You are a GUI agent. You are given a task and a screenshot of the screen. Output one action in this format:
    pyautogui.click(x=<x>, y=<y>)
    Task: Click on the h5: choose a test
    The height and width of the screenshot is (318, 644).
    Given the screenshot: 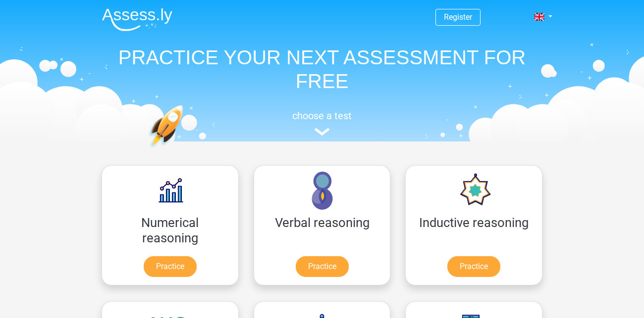 What is the action you would take?
    pyautogui.click(x=322, y=116)
    